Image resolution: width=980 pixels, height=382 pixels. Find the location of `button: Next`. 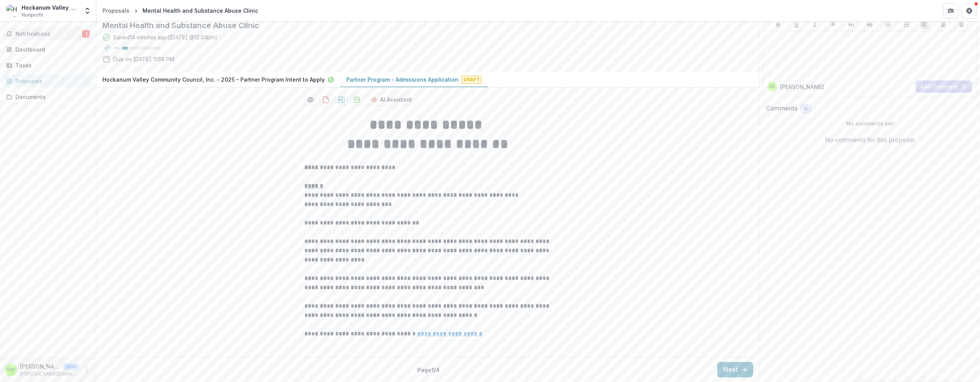

button: Next is located at coordinates (735, 369).